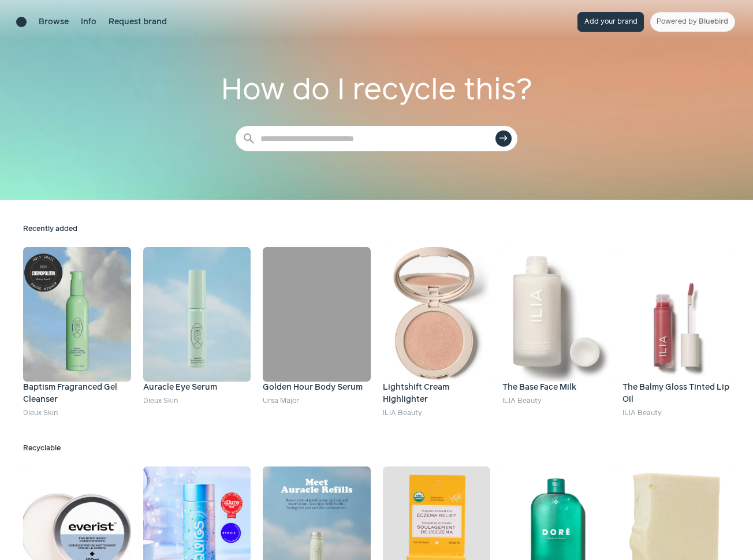 Image resolution: width=753 pixels, height=560 pixels. I want to click on span: east, so click(503, 139).